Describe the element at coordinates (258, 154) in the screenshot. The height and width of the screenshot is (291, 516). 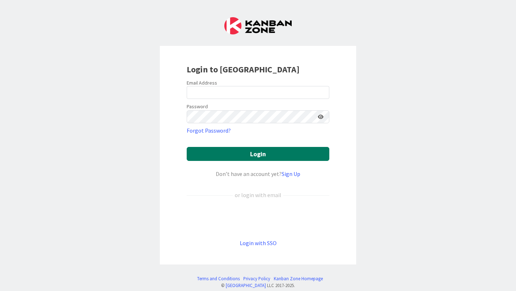
I see `button: Login` at that location.